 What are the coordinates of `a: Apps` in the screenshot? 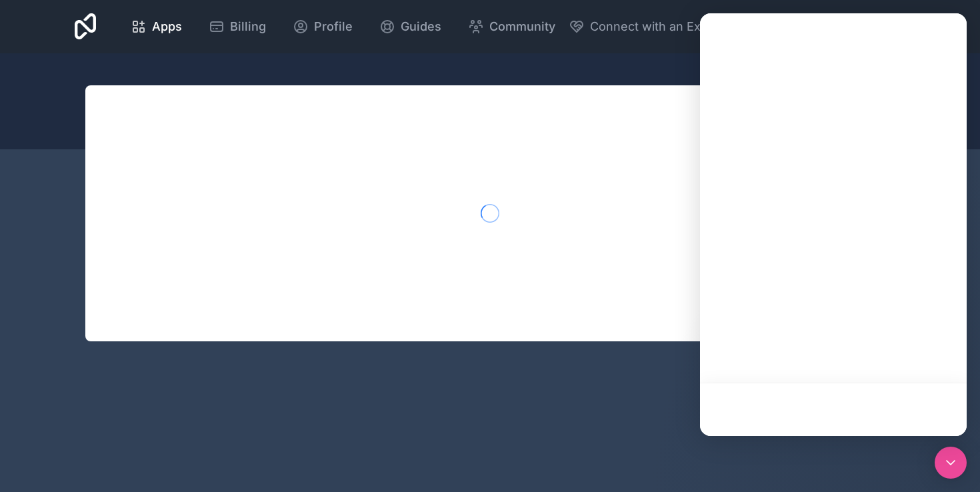 It's located at (156, 27).